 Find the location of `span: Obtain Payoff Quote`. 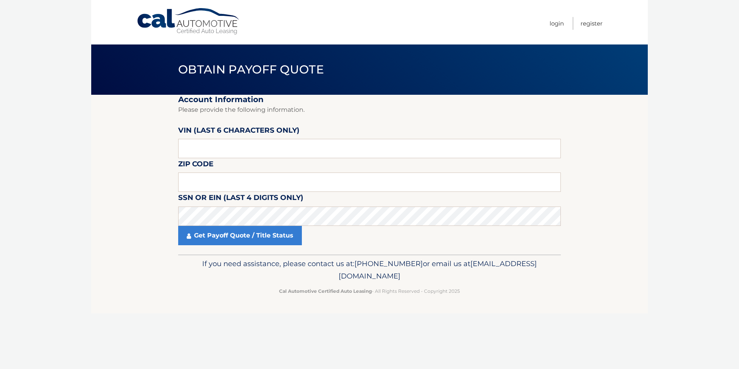

span: Obtain Payoff Quote is located at coordinates (251, 69).